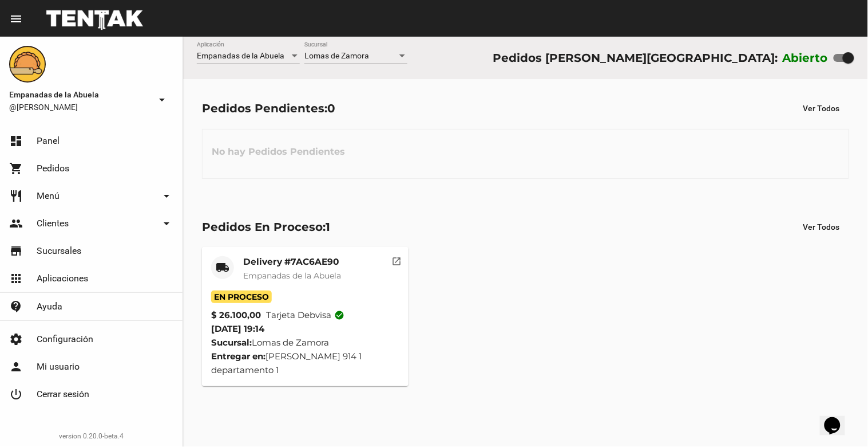  What do you see at coordinates (268, 109) in the screenshot?
I see `div: Pedidos Pendientes:` at bounding box center [268, 109].